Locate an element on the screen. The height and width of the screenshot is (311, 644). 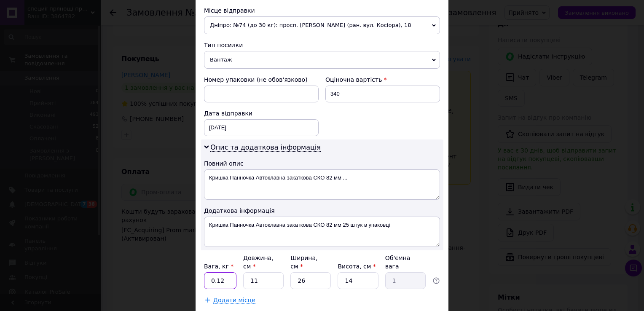
span: Місце відправки is located at coordinates (229, 11).